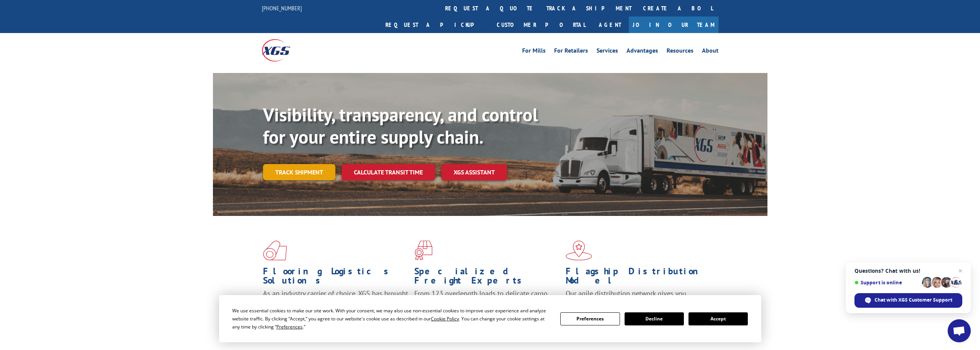 Image resolution: width=980 pixels, height=350 pixels. What do you see at coordinates (590, 319) in the screenshot?
I see `button: Preferences` at bounding box center [590, 319].